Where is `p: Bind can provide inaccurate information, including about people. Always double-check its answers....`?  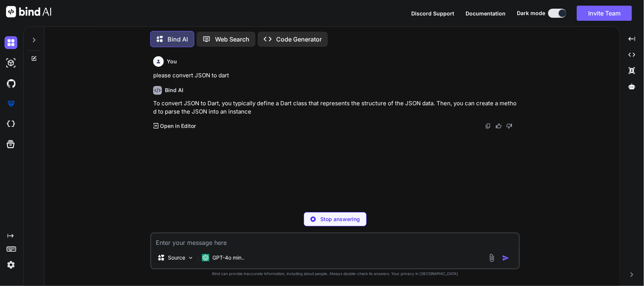
p: Bind can provide inaccurate information, including about people. Always double-check its answers.... is located at coordinates (335, 274).